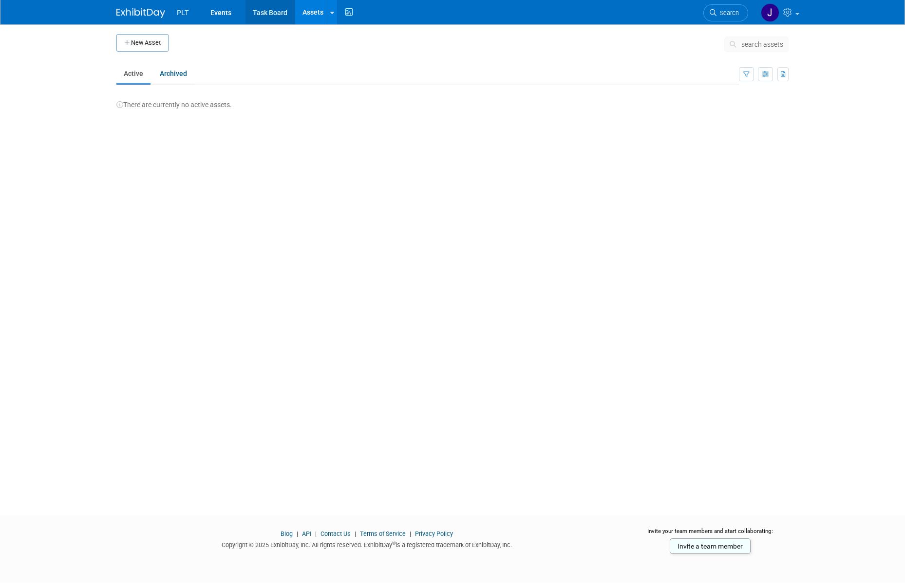 This screenshot has height=588, width=905. I want to click on div: Copyright © 2025 ExhibitDay, Inc. All rights reserved. ExhibitDay is a registered trademark of Ex..., so click(367, 544).